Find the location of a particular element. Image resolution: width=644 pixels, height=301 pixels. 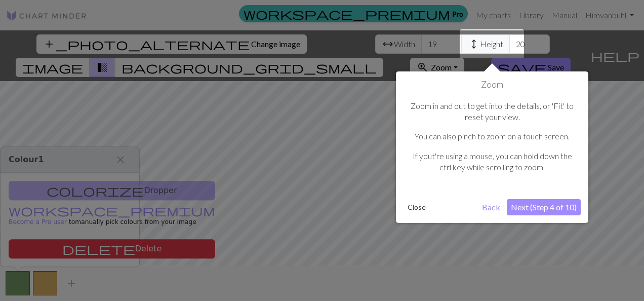

button: Close is located at coordinates (417, 208).